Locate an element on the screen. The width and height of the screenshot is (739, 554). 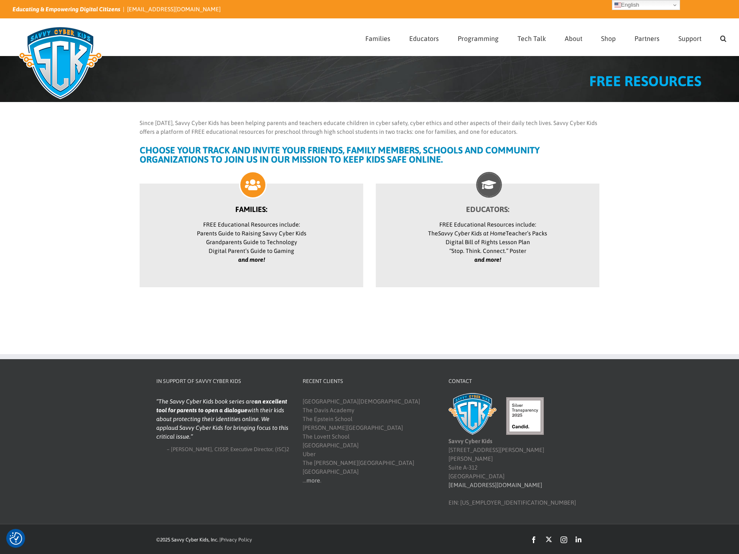
img: Revisit consent button is located at coordinates (16, 538).